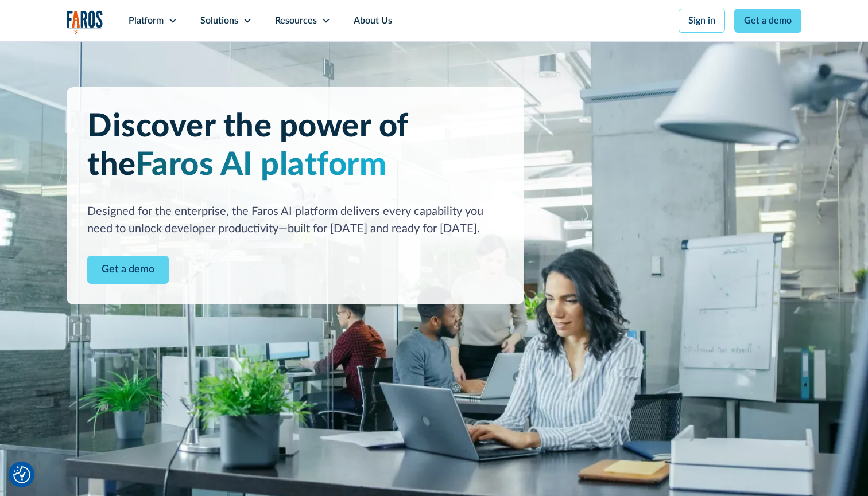 The height and width of the screenshot is (496, 868). What do you see at coordinates (295, 147) in the screenshot?
I see `h1: Discover the power of the` at bounding box center [295, 147].